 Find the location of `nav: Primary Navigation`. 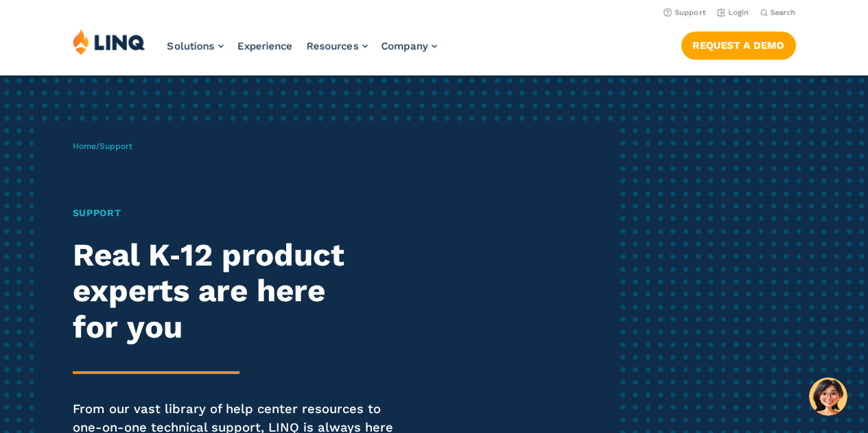

nav: Primary Navigation is located at coordinates (302, 52).